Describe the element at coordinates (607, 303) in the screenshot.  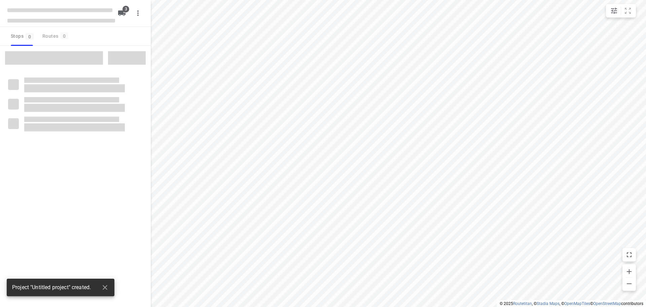
I see `a: OpenStreetMap` at that location.